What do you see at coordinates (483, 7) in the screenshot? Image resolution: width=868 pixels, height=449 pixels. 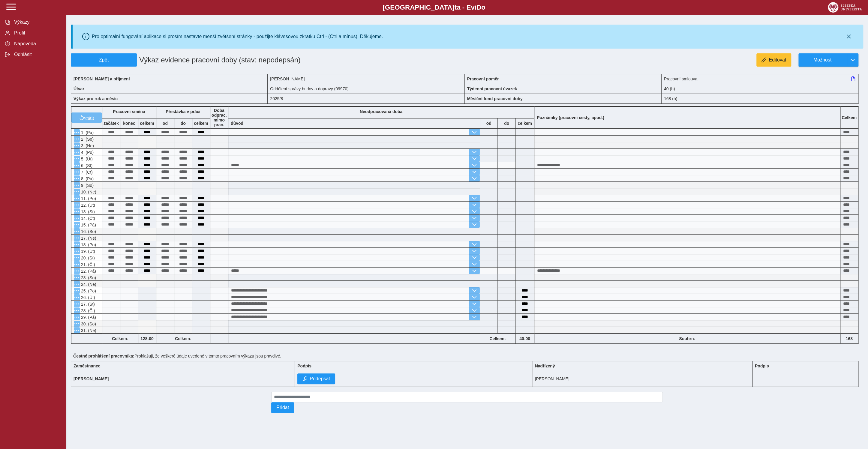 I see `span: o` at bounding box center [483, 7].